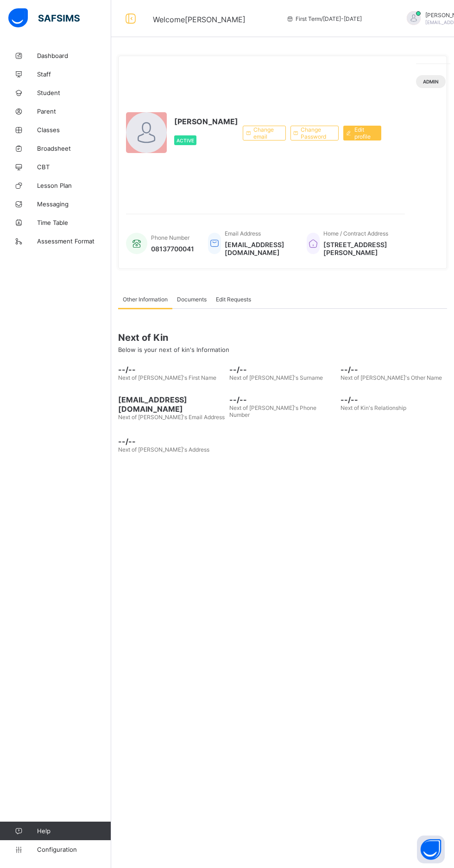 This screenshot has height=868, width=454. I want to click on span: 08137700041, so click(172, 248).